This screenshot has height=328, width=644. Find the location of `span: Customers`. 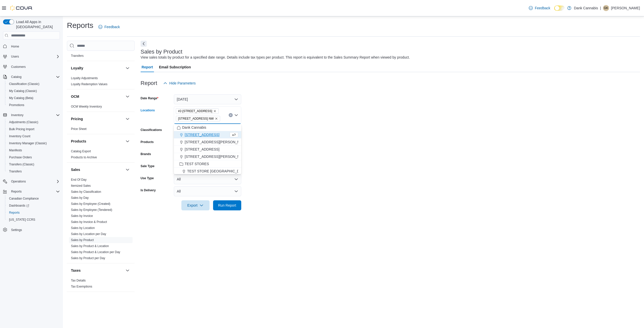

span: Customers is located at coordinates (18, 67).